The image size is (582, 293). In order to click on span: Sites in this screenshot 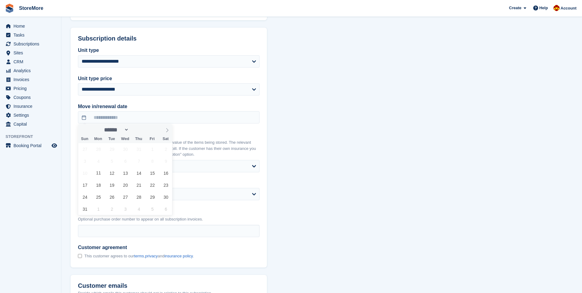, I will do `click(32, 53)`.